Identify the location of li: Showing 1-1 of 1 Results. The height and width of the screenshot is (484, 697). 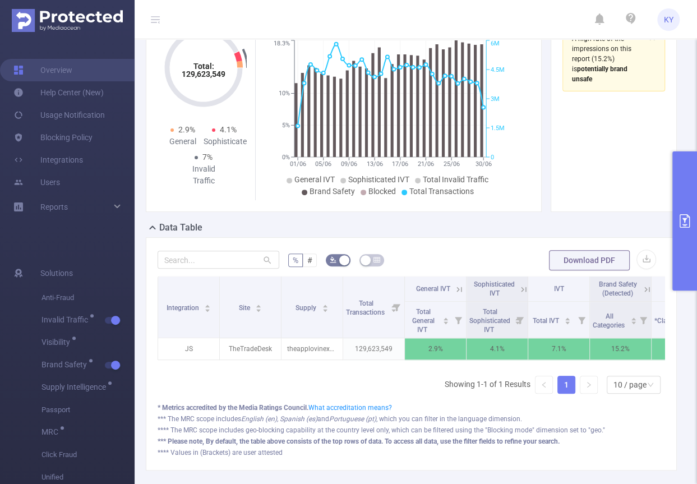
(487, 385).